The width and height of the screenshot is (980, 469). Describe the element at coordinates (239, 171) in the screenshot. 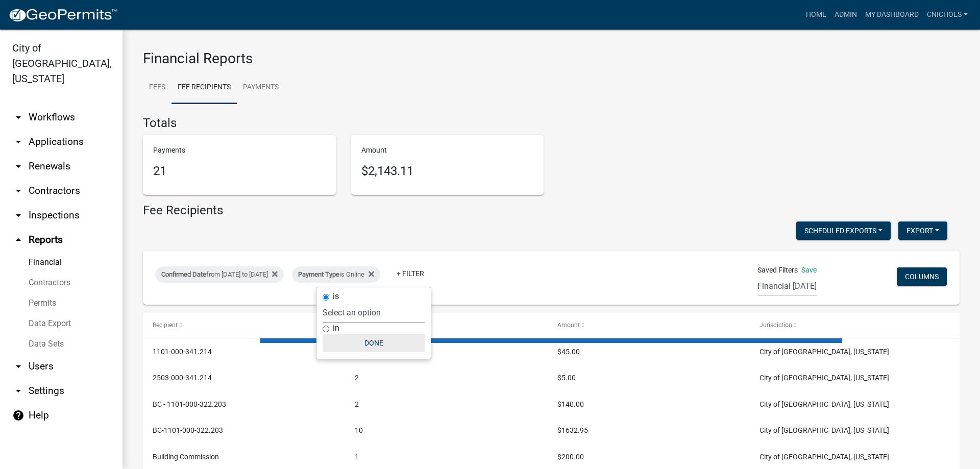

I see `h5: 21` at that location.